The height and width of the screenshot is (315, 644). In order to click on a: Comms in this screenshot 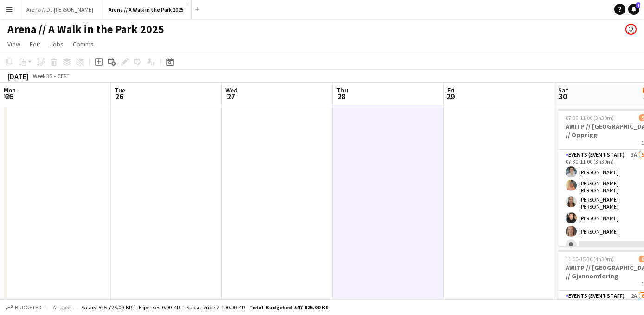, I will do `click(83, 44)`.